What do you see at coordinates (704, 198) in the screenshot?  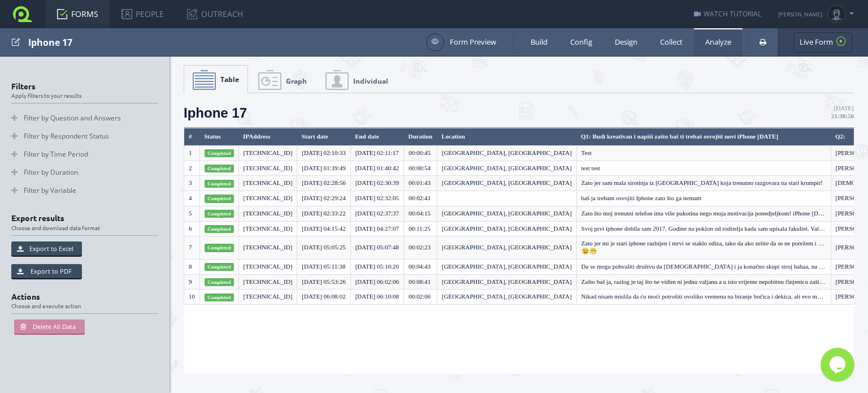 I see `td: baš ja trebam osvojiti Iphone zato što ga nemam` at bounding box center [704, 198].